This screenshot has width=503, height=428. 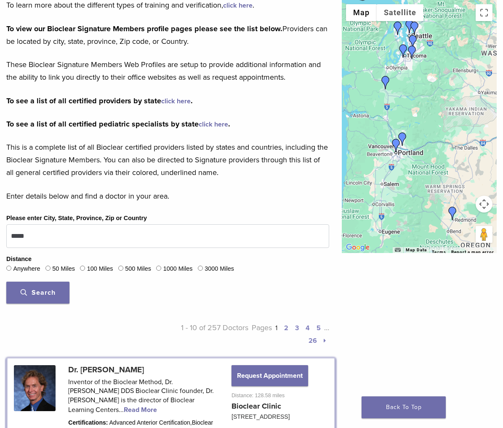 I want to click on label: Please enter City, State, Province, Zip or Country, so click(x=77, y=218).